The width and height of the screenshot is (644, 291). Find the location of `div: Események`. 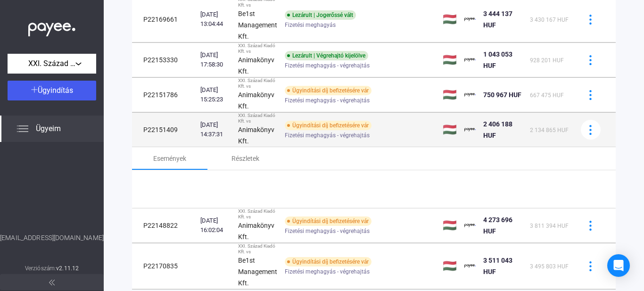

div: Események is located at coordinates (170, 159).